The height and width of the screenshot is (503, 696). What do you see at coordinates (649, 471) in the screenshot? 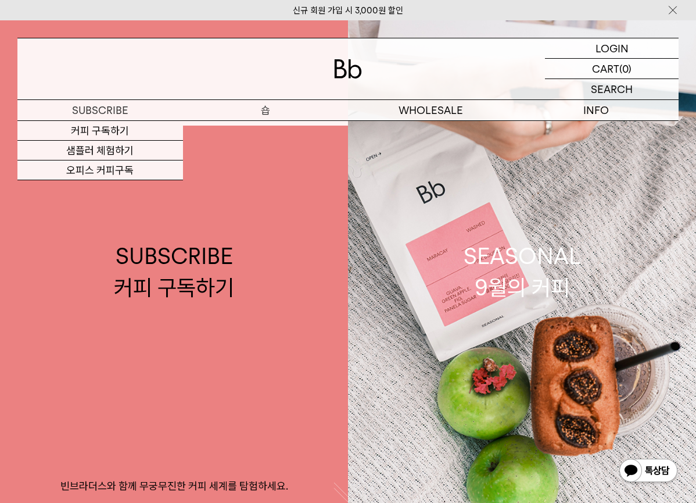
I see `img: 카카오톡 채널 1:1 채팅 버튼` at bounding box center [649, 471].